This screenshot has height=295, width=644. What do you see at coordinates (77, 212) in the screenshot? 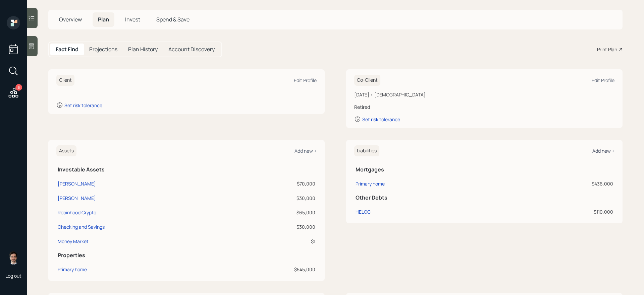
I see `div: Robinhood Crypto` at bounding box center [77, 212].